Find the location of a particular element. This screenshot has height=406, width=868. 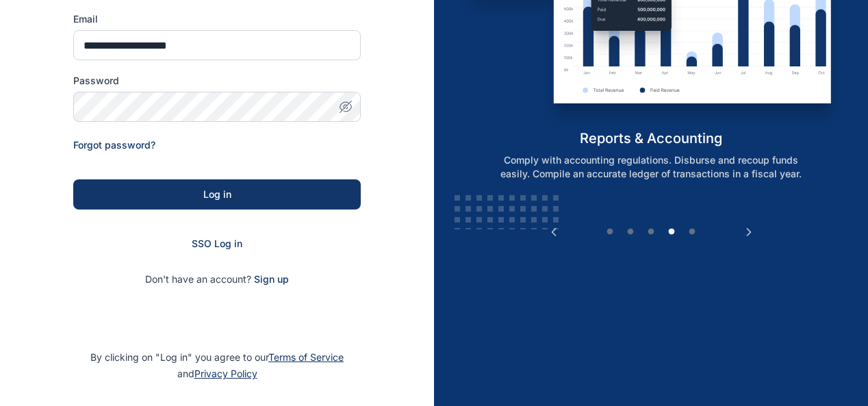

label: Password is located at coordinates (217, 81).